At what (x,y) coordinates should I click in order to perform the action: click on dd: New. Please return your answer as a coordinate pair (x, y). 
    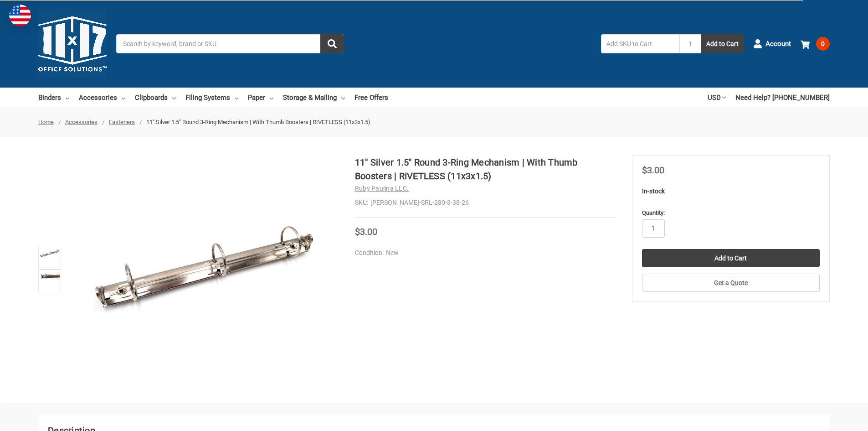
    Looking at the image, I should click on (484, 253).